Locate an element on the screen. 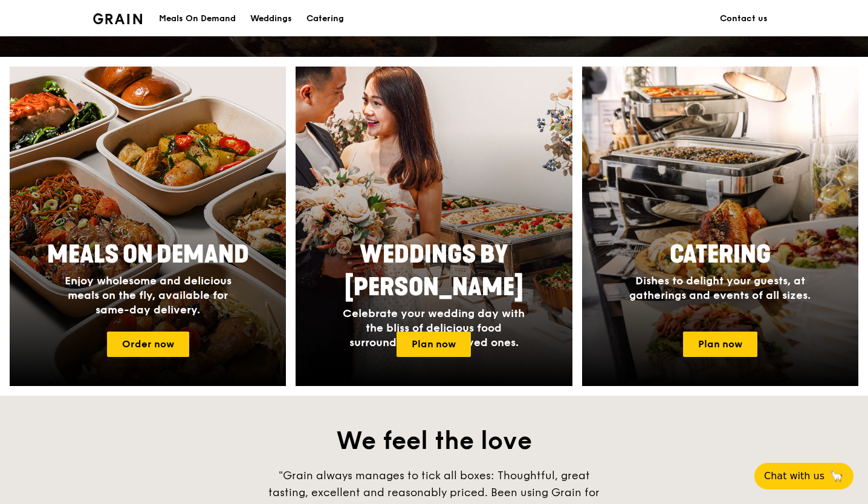  span: Chat with us is located at coordinates (794, 476).